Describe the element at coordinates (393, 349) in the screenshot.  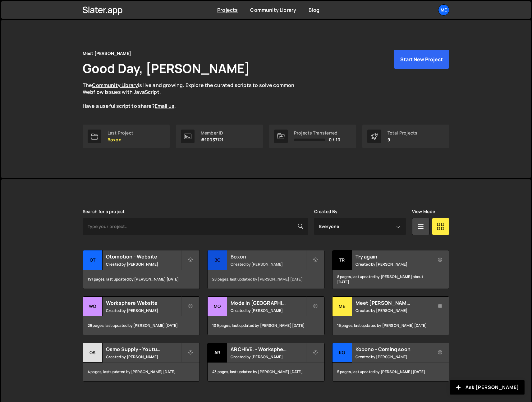
I see `h2: Kobono - Coming soon` at that location.